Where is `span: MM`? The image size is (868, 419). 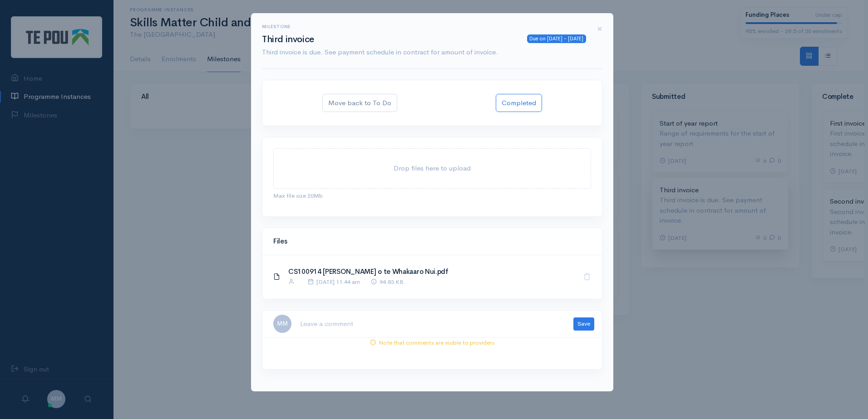
span: MM is located at coordinates (283, 324).